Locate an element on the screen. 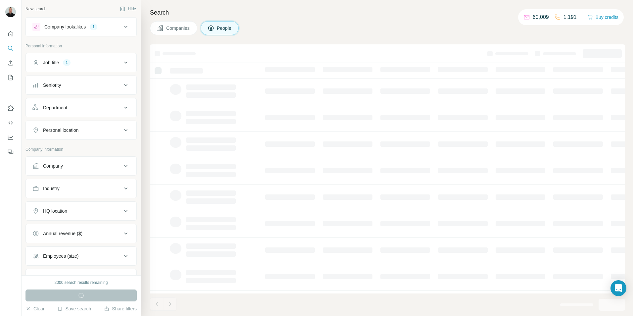  div: 2000 search results remaining is located at coordinates (81, 282).